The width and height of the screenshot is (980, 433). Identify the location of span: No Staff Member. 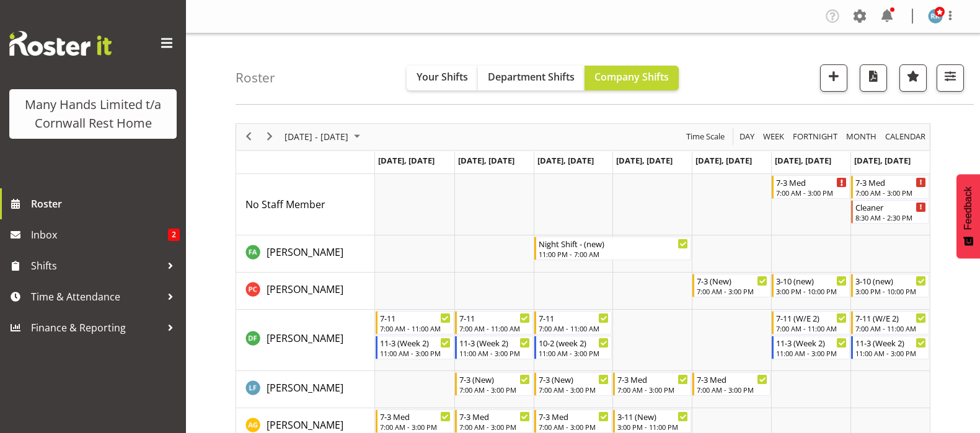
(285, 205).